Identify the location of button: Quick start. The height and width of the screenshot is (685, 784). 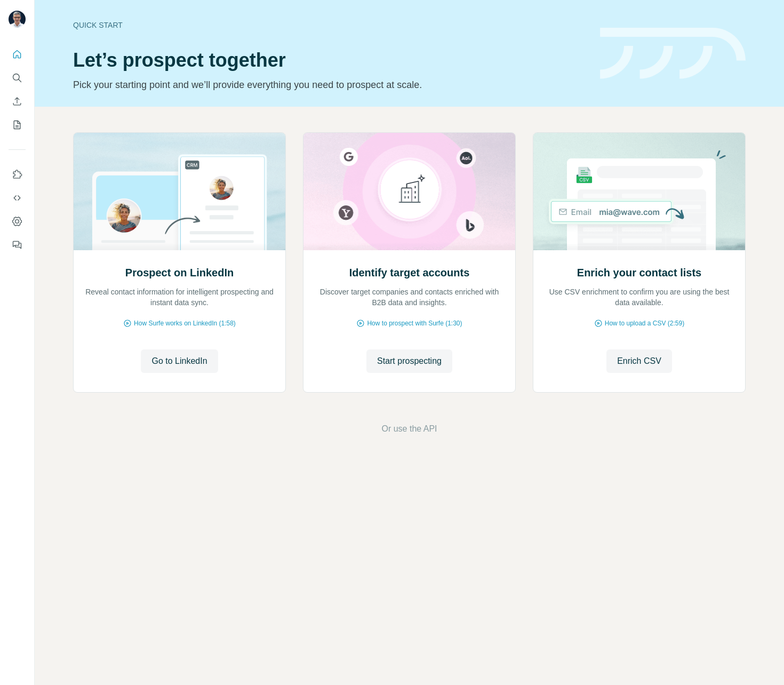
(17, 55).